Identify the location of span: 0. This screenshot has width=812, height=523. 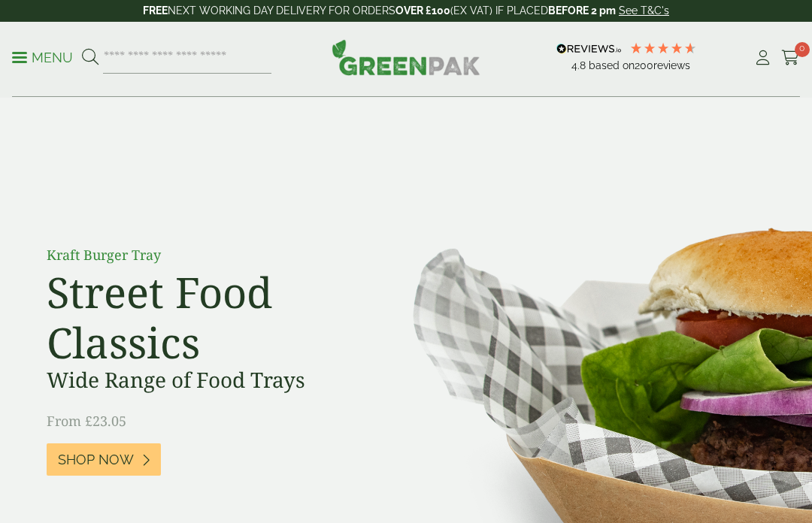
(802, 50).